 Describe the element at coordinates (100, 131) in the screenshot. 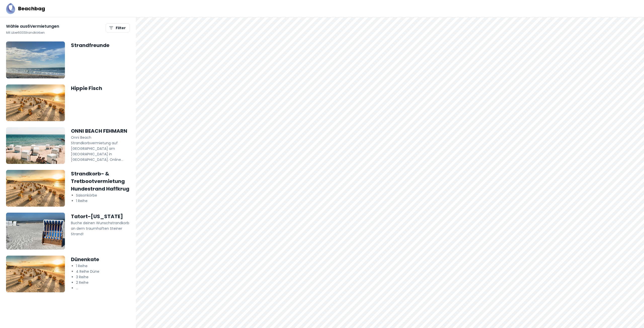

I see `h5: ONNI BEACH FEHMARN` at that location.